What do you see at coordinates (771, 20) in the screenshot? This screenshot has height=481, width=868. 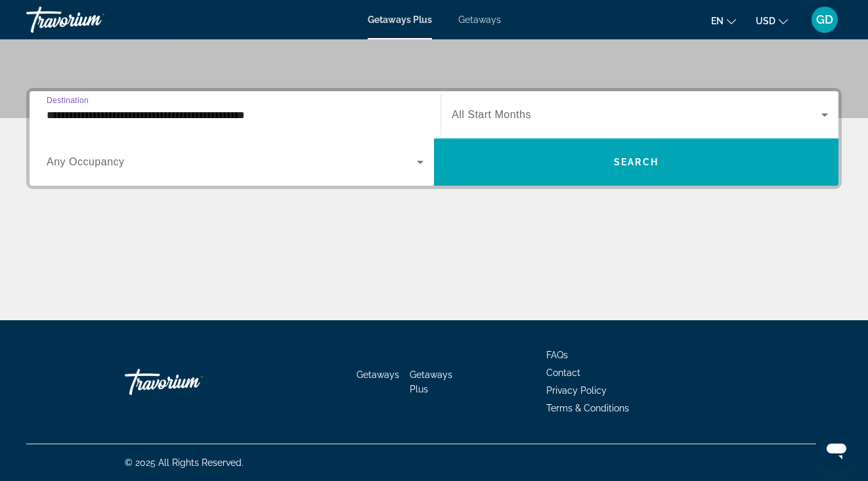 I see `button: Change currency` at bounding box center [771, 20].